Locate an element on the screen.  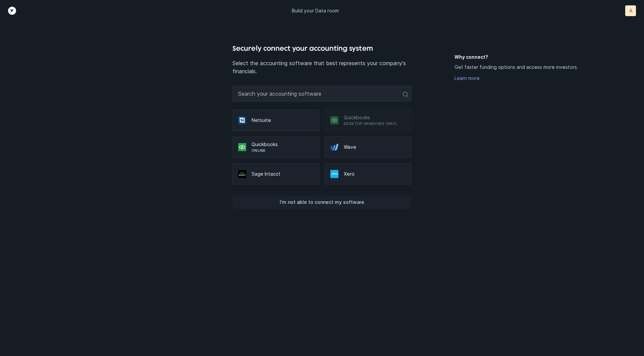
p: Wave is located at coordinates (374, 147).